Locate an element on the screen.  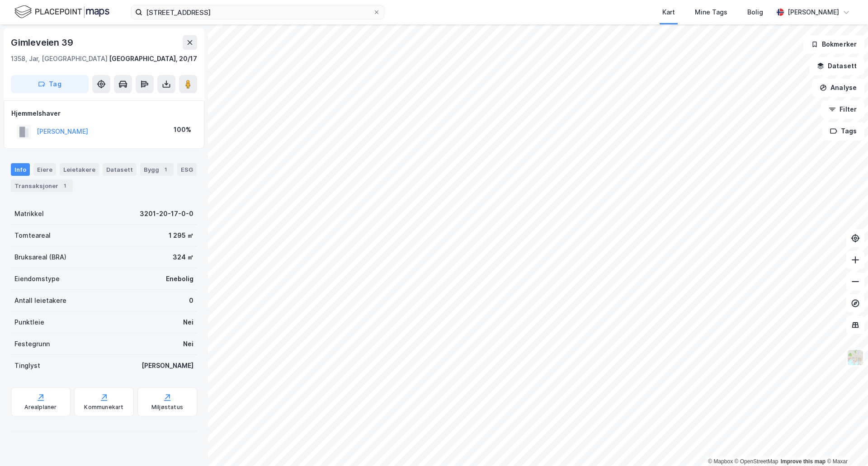
div: Enebolig is located at coordinates (180, 279).